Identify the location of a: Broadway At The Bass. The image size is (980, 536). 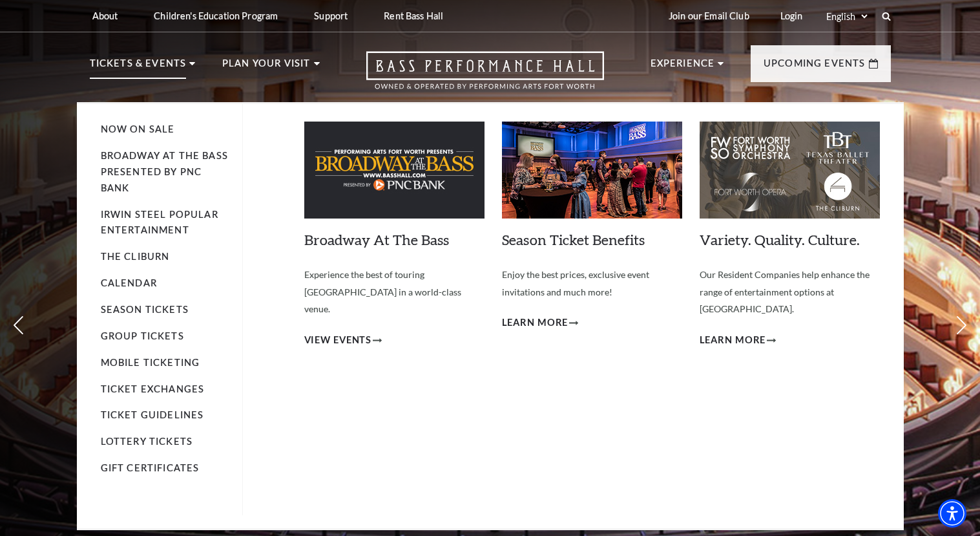
(376, 239).